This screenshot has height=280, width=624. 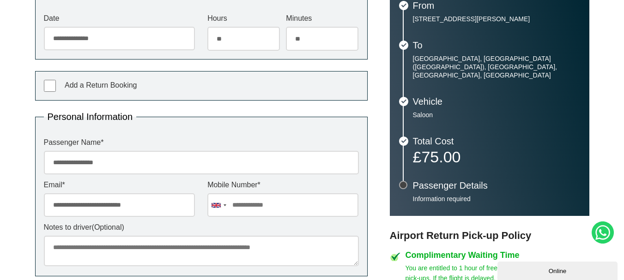 I want to click on div: United Kingdom: +44, so click(x=218, y=205).